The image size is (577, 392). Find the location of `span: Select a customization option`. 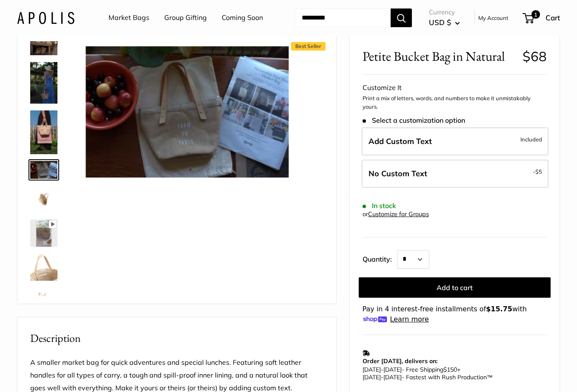

span: Select a customization option is located at coordinates (414, 121).